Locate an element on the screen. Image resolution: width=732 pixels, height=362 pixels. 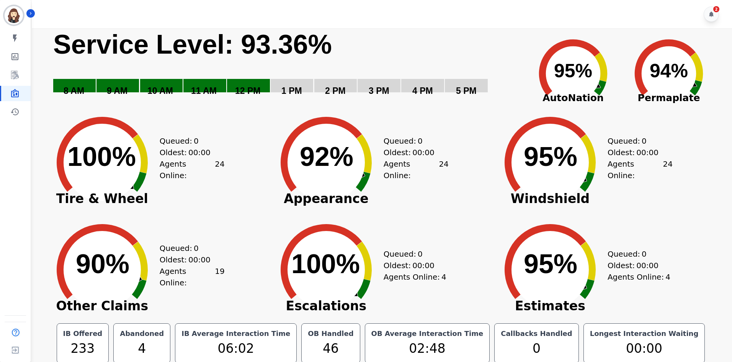
span: Windshield is located at coordinates (550, 199).